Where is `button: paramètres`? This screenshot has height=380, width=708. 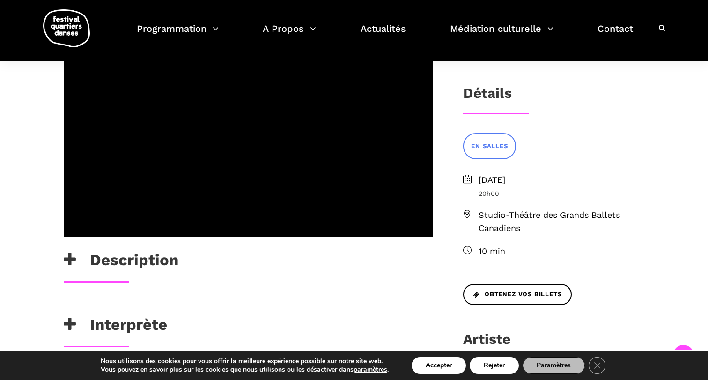 button: paramètres is located at coordinates (370, 369).